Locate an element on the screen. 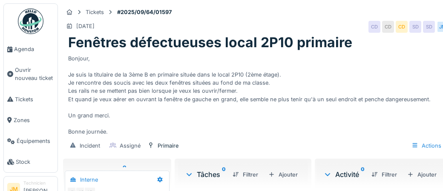  div: Tickets is located at coordinates (95, 12).